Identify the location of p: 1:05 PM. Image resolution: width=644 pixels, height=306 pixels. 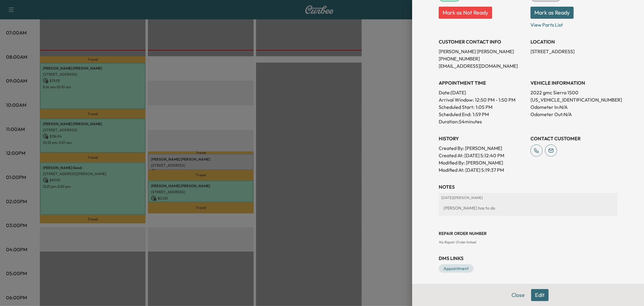
(484, 107).